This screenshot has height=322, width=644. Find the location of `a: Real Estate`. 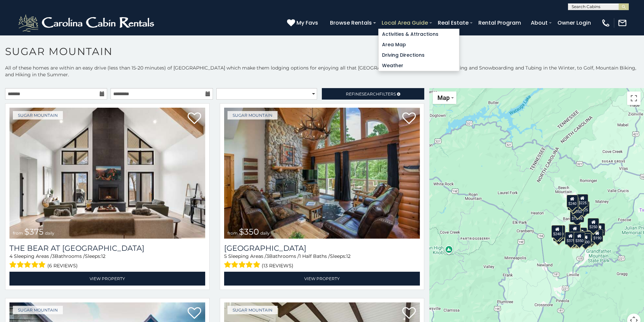

a: Real Estate is located at coordinates (453, 22).